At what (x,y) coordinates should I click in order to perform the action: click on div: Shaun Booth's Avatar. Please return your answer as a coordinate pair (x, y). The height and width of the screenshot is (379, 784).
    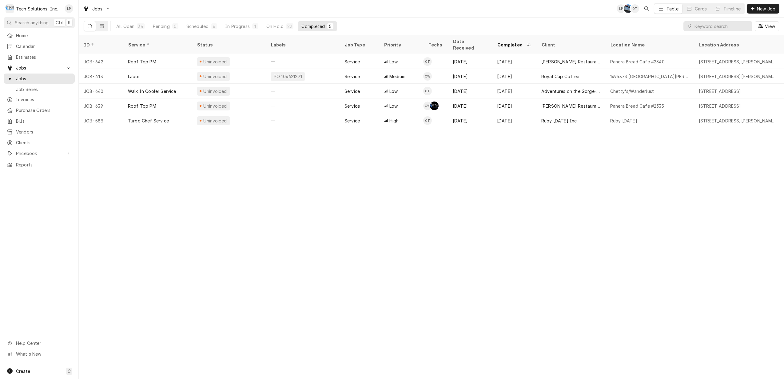
    Looking at the image, I should click on (434, 106).